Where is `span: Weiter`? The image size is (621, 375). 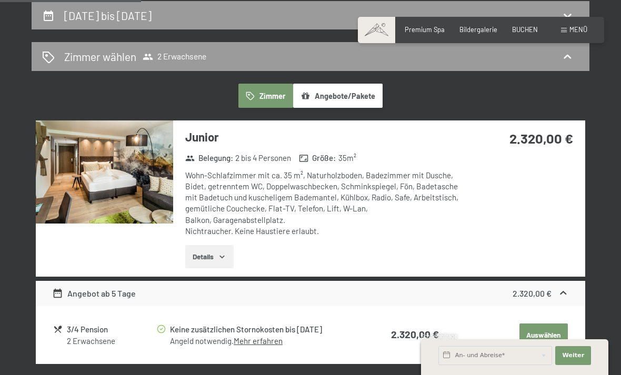
span: Weiter is located at coordinates (573, 356).